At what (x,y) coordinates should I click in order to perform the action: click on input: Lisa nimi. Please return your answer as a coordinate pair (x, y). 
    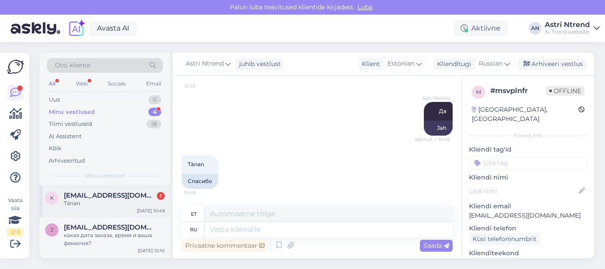
    Looking at the image, I should click on (523, 191).